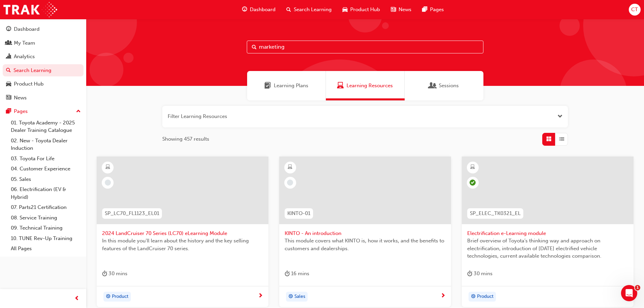 Image resolution: width=644 pixels, height=308 pixels. Describe the element at coordinates (131, 214) in the screenshot. I see `span: SP_LC70_FL1123_EL01` at that location.